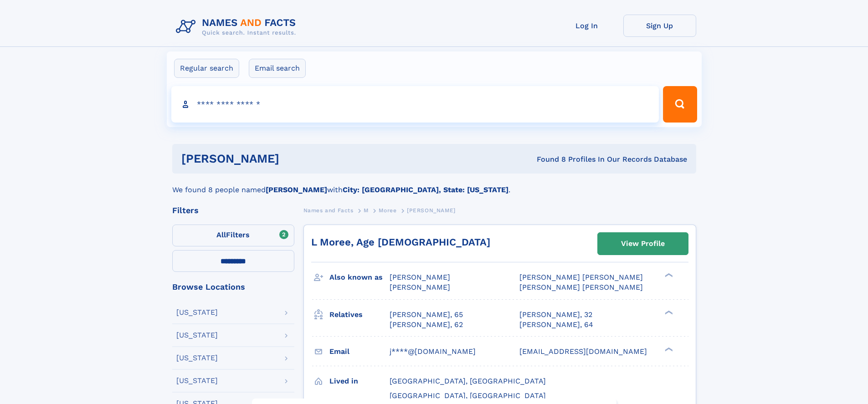  I want to click on img: Logo Names and Facts, so click(238, 27).